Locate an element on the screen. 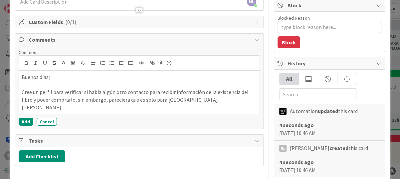 This screenshot has height=179, width=400. span: Custom Fields is located at coordinates (140, 22).